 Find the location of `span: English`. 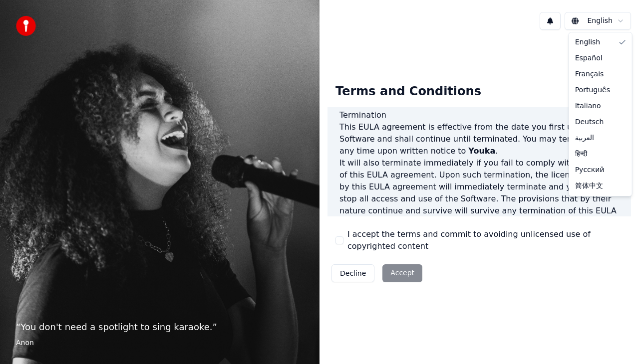

span: English is located at coordinates (588, 42).